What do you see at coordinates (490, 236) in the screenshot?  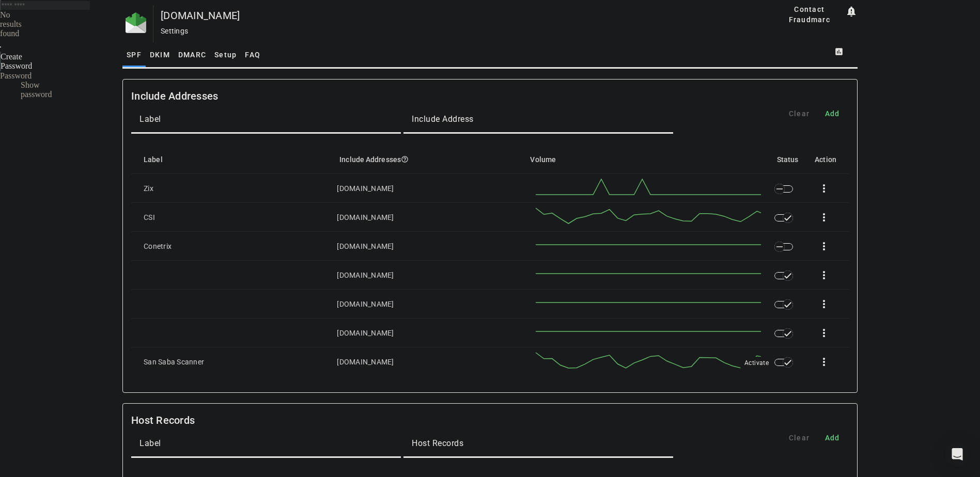 I see `fm-list-table: Include Addresses` at bounding box center [490, 236].